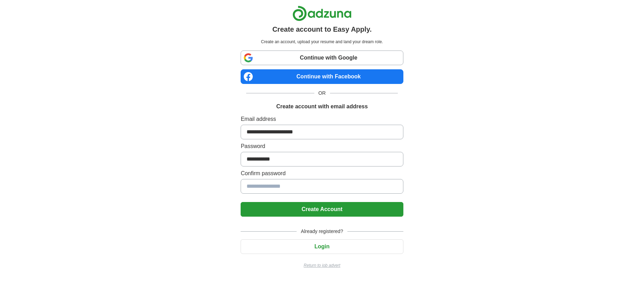 The image size is (644, 287). I want to click on button: Login, so click(322, 247).